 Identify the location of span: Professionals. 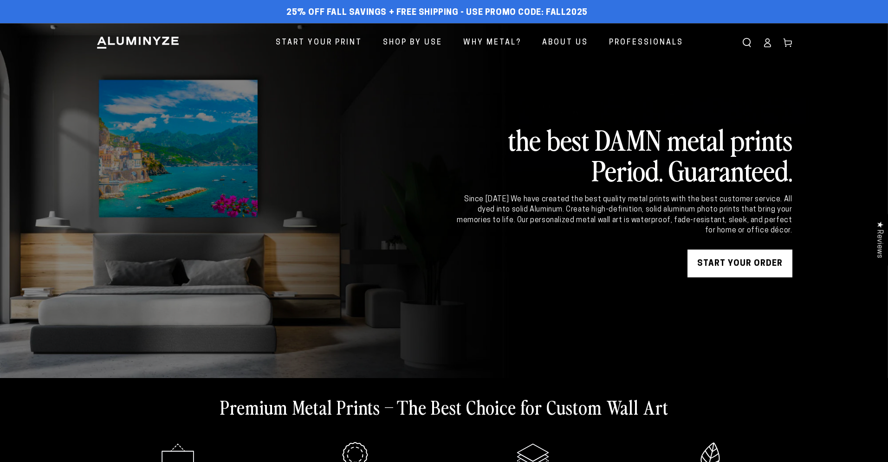
(646, 43).